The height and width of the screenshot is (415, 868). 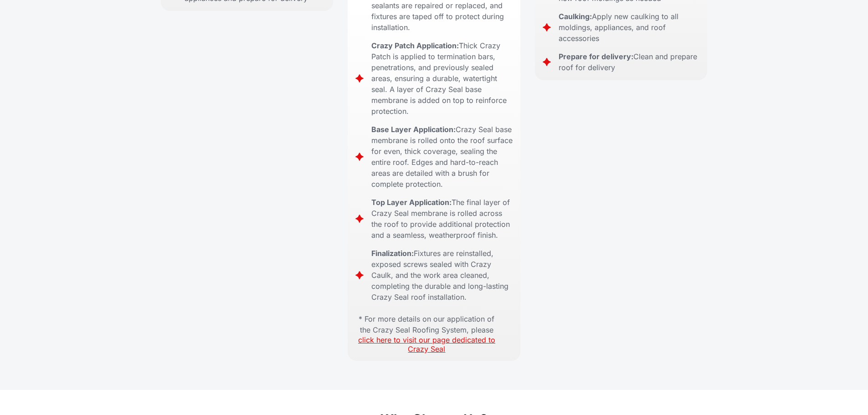 I want to click on div: Thick Crazy Patch is applied to termination bars, penetrations, and previously sealed areas, ensu..., so click(x=442, y=78).